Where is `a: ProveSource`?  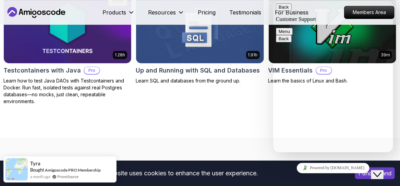 a: ProveSource is located at coordinates (68, 176).